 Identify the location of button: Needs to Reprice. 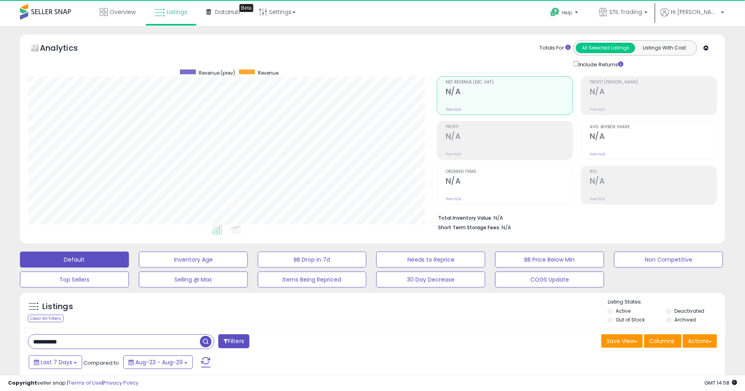
(430, 259).